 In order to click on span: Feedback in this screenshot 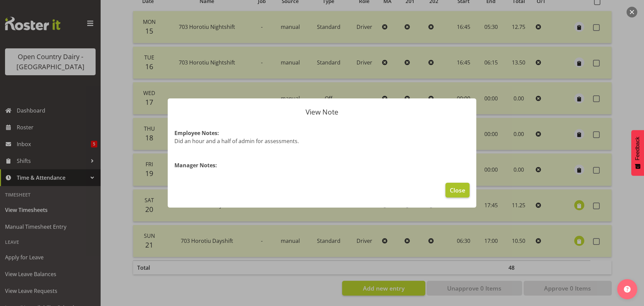, I will do `click(638, 148)`.